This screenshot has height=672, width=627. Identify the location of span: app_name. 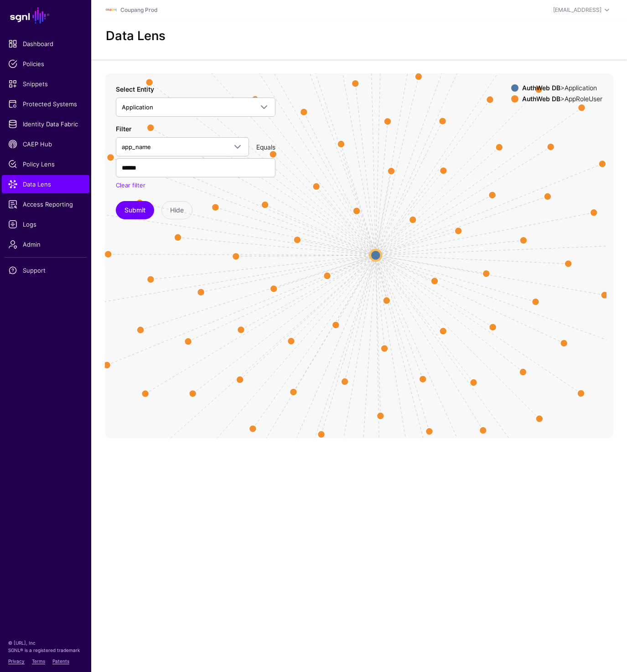
(136, 147).